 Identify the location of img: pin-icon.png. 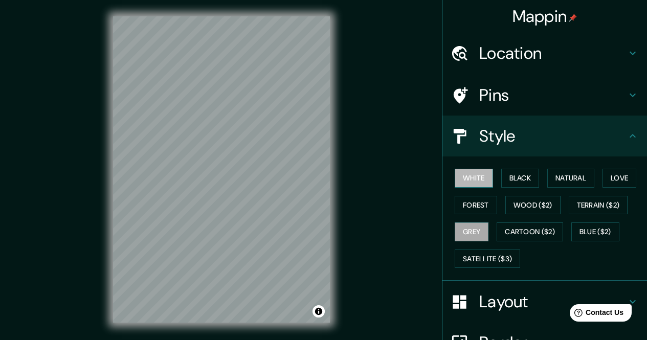
(573, 18).